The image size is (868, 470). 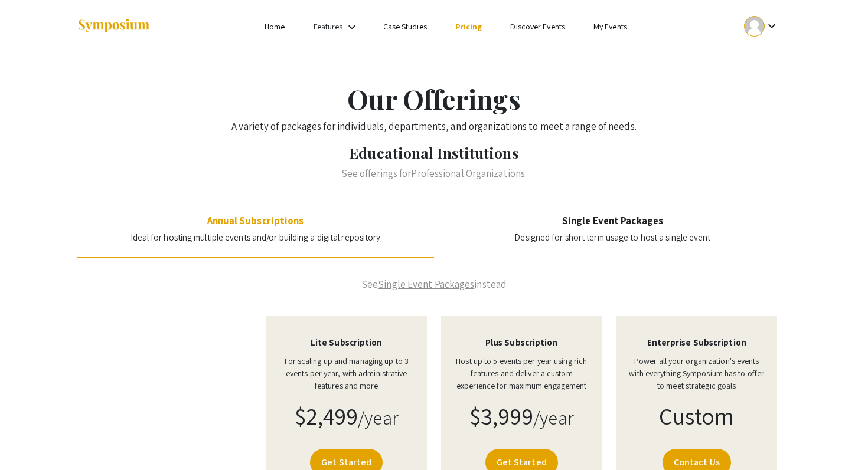 What do you see at coordinates (114, 26) in the screenshot?
I see `img: Symposium by ForagerOne` at bounding box center [114, 26].